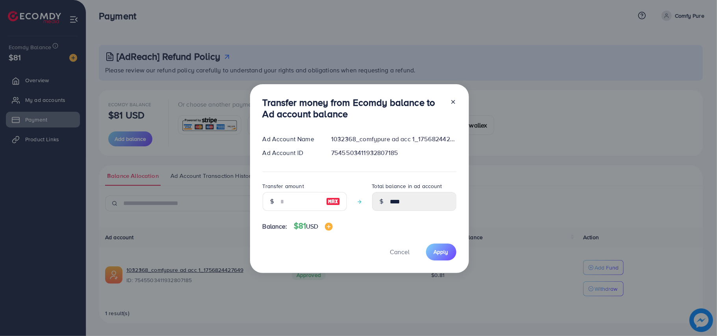 Image resolution: width=717 pixels, height=336 pixels. Describe the element at coordinates (441, 252) in the screenshot. I see `button: Apply` at that location.